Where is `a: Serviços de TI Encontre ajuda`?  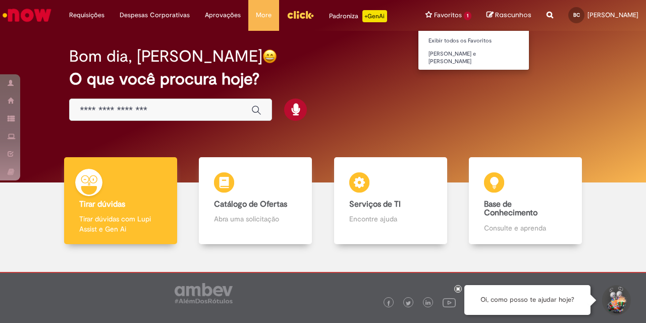
a: Serviços de TI Encontre ajuda is located at coordinates (391, 200).